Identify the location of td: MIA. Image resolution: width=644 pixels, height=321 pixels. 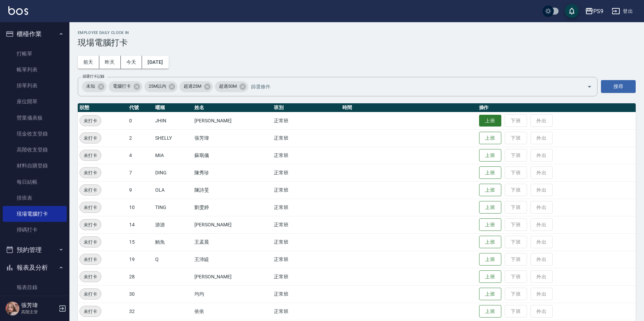
(174, 156).